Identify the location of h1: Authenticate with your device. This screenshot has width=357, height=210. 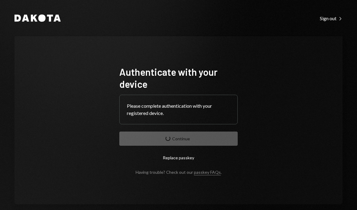
(179, 78).